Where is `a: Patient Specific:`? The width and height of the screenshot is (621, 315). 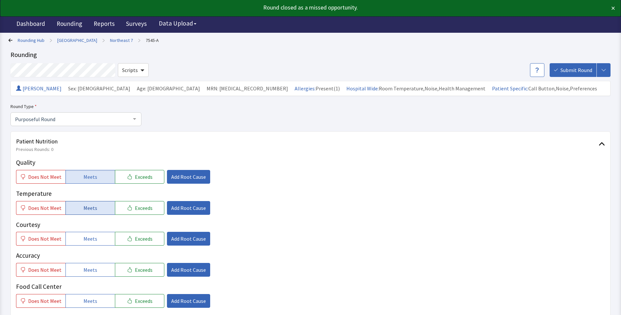
a: Patient Specific: is located at coordinates (510, 88).